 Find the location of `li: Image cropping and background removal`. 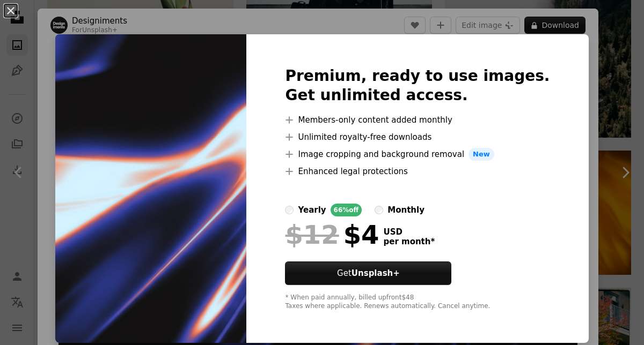

li: Image cropping and background removal is located at coordinates (417, 155).